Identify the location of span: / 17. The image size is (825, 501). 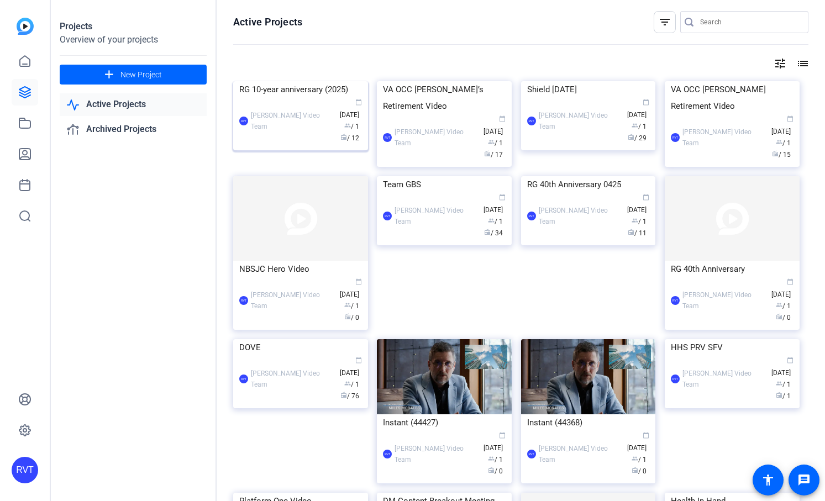
(493, 155).